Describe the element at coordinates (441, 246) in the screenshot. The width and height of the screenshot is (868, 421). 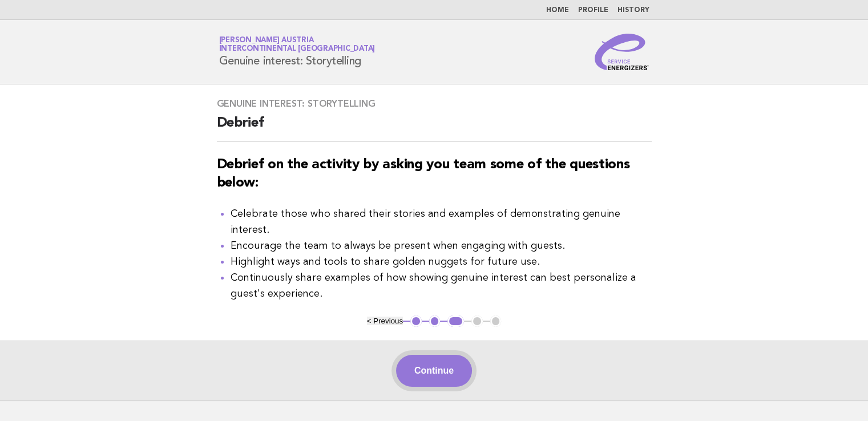
I see `li: Encourage the team to always be present when engaging with guests.` at that location.